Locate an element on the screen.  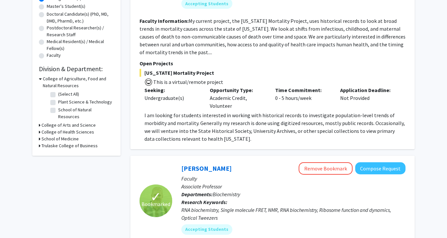
mat-chip: Accepting Students is located at coordinates (207, 230).